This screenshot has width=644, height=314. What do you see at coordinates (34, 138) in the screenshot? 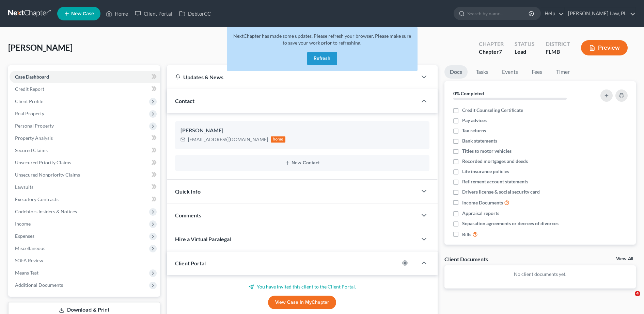
I see `span: Property Analysis` at bounding box center [34, 138].